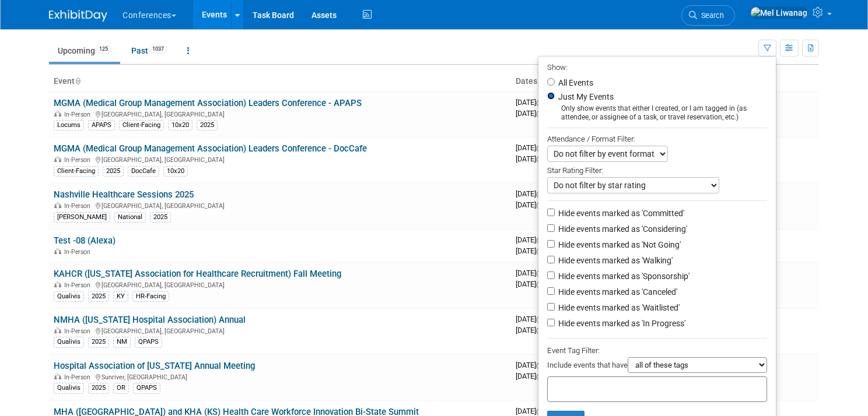 Image resolution: width=868 pixels, height=416 pixels. I want to click on label: Hide events marked as 'Canceled', so click(617, 292).